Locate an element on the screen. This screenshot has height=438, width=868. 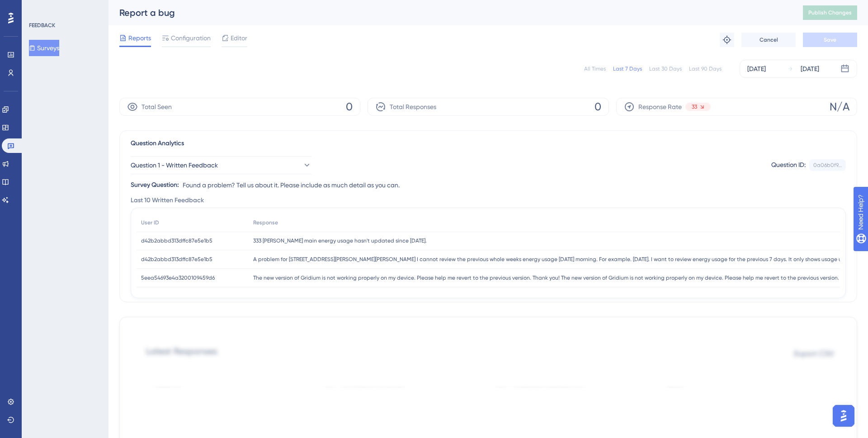
span: Cancel is located at coordinates (769, 40).